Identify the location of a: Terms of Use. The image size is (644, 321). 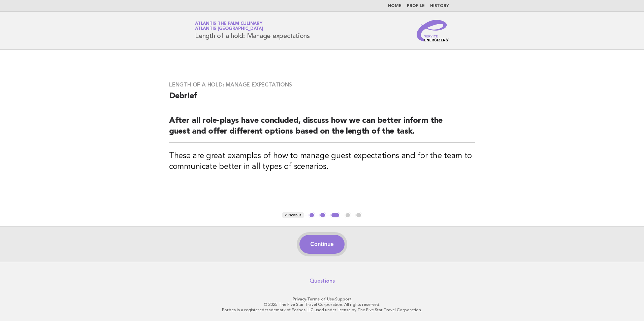
(321, 299).